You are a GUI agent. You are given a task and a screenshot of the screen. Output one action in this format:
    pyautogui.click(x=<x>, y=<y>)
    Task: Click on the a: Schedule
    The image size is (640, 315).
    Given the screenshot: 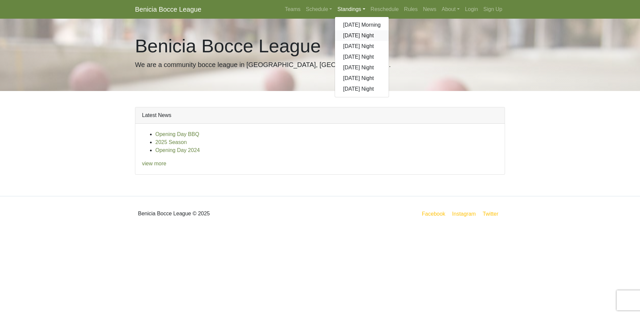 What is the action you would take?
    pyautogui.click(x=319, y=9)
    